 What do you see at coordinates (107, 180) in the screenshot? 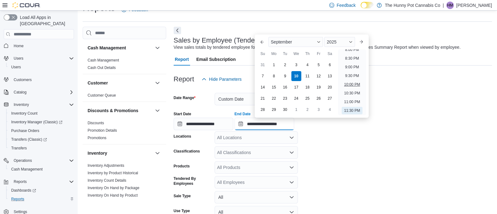
I see `span: Inventory Count Details` at bounding box center [107, 180].